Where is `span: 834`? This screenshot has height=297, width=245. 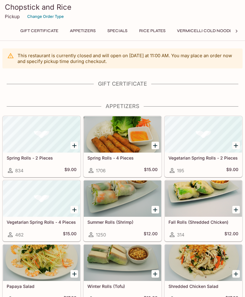
span: 834 is located at coordinates (19, 170).